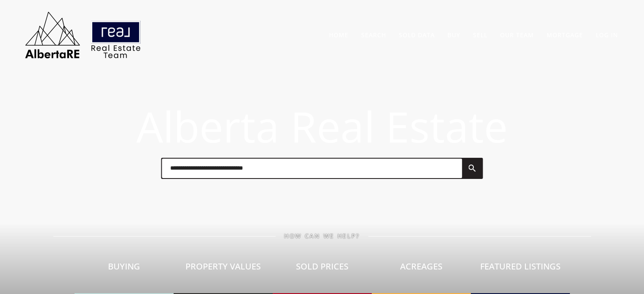 Image resolution: width=644 pixels, height=294 pixels. What do you see at coordinates (520, 267) in the screenshot?
I see `a: Featured Listings` at bounding box center [520, 267].